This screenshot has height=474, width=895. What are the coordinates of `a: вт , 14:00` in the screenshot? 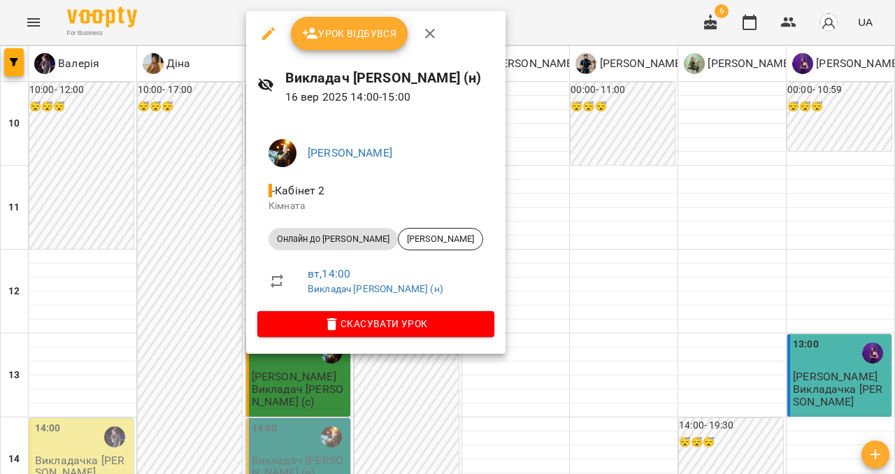 It's located at (329, 273).